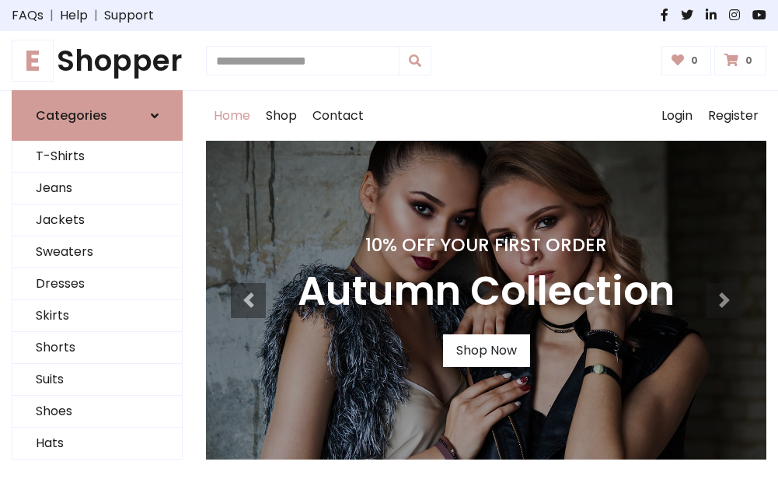  What do you see at coordinates (97, 348) in the screenshot?
I see `a: Shorts` at bounding box center [97, 348].